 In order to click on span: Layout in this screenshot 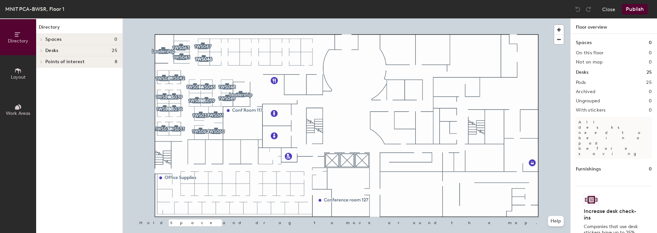, I will do `click(18, 77)`.